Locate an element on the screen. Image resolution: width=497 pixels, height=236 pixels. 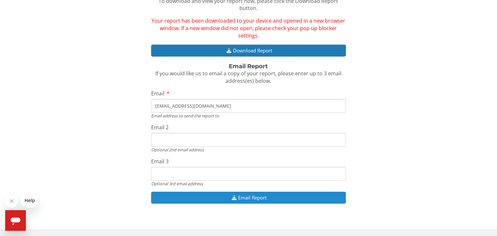
div: Email address to send the report to is located at coordinates (249, 116).